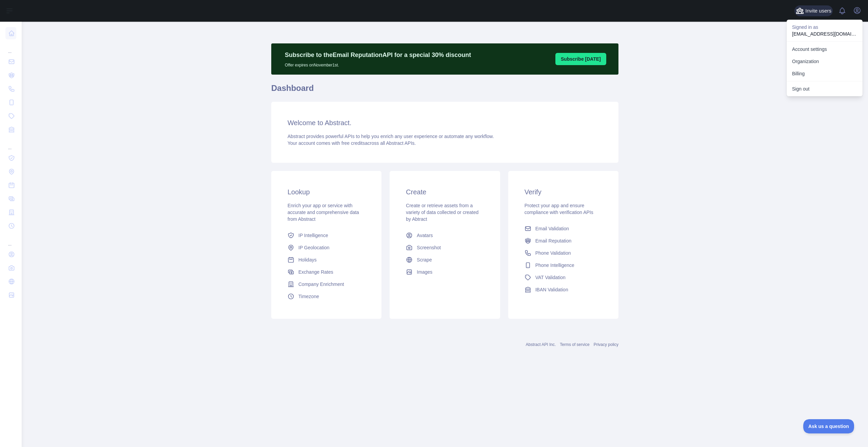  Describe the element at coordinates (321, 284) in the screenshot. I see `span: Company Enrichment` at that location.